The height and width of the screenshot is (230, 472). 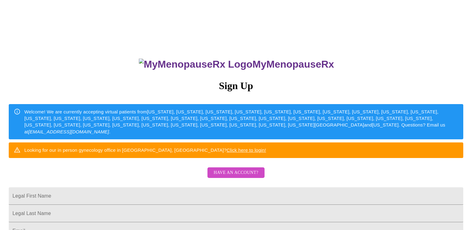 I want to click on h3: MyMenopauseRx, so click(x=236, y=64).